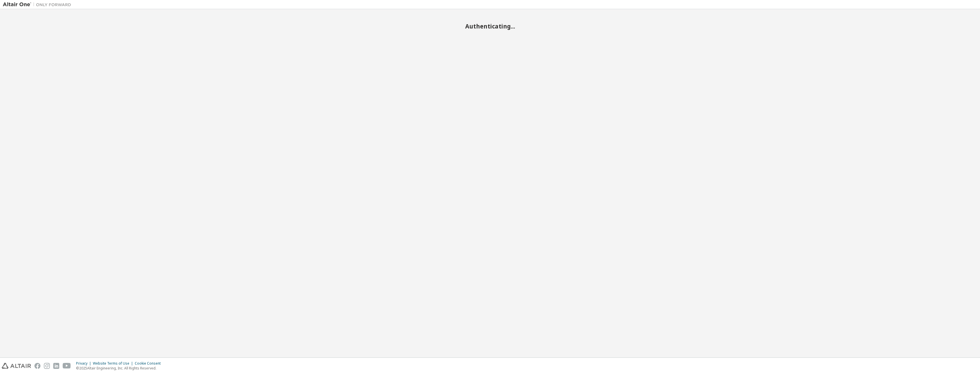  What do you see at coordinates (38, 366) in the screenshot?
I see `img: facebook.svg` at bounding box center [38, 366].